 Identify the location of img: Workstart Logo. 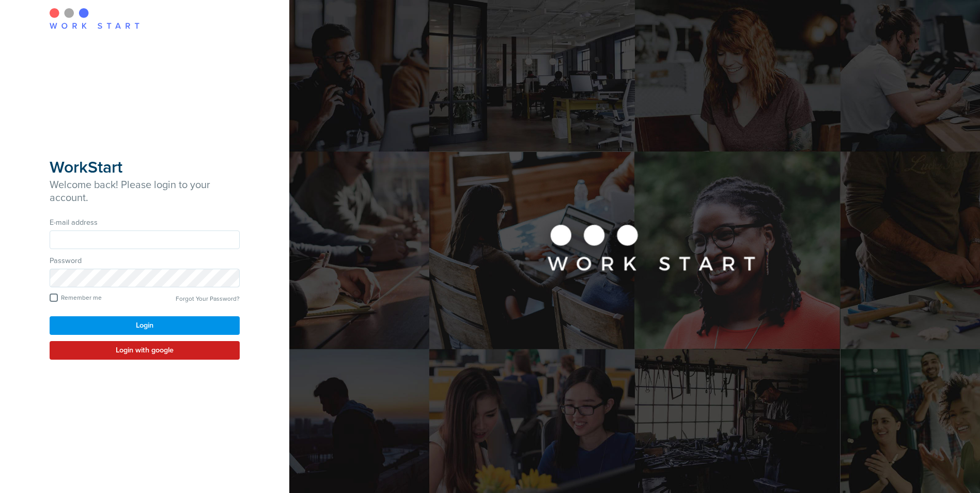
(95, 19).